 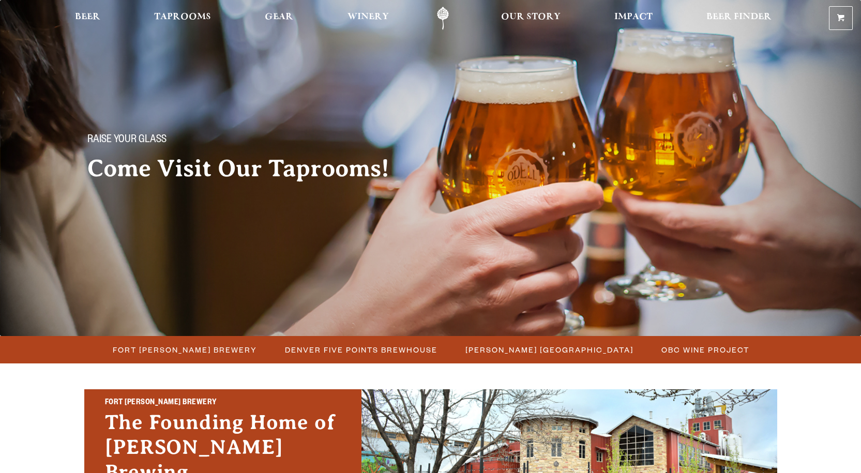 What do you see at coordinates (249, 169) in the screenshot?
I see `h2: Come Visit Our Taprooms!` at bounding box center [249, 169].